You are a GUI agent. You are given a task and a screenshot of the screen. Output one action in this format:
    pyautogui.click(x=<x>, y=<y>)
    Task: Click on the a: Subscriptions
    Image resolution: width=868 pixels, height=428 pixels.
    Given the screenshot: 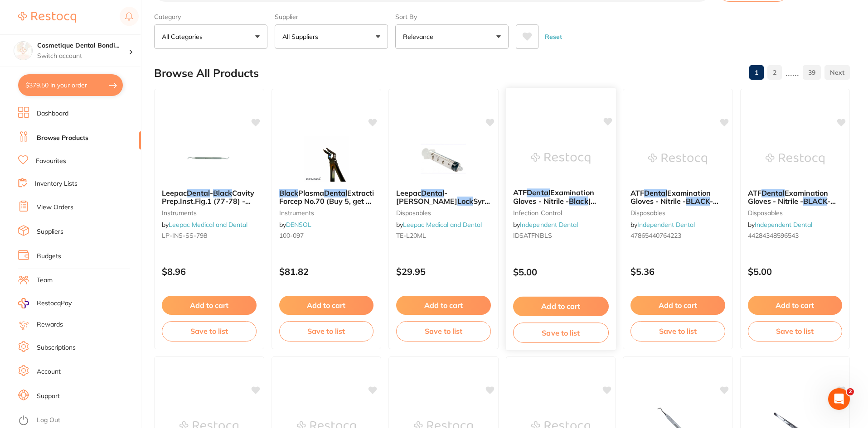 What is the action you would take?
    pyautogui.click(x=56, y=348)
    